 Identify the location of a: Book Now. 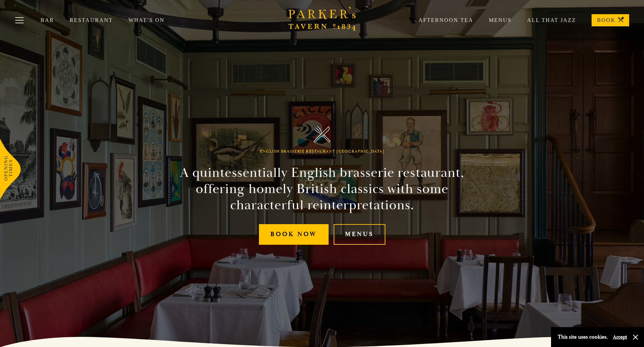
(294, 234).